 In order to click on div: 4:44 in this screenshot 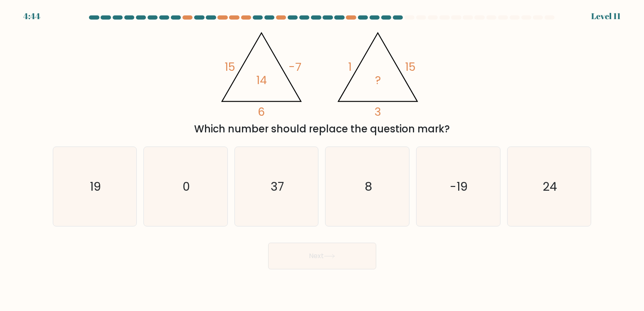, I will do `click(32, 16)`.